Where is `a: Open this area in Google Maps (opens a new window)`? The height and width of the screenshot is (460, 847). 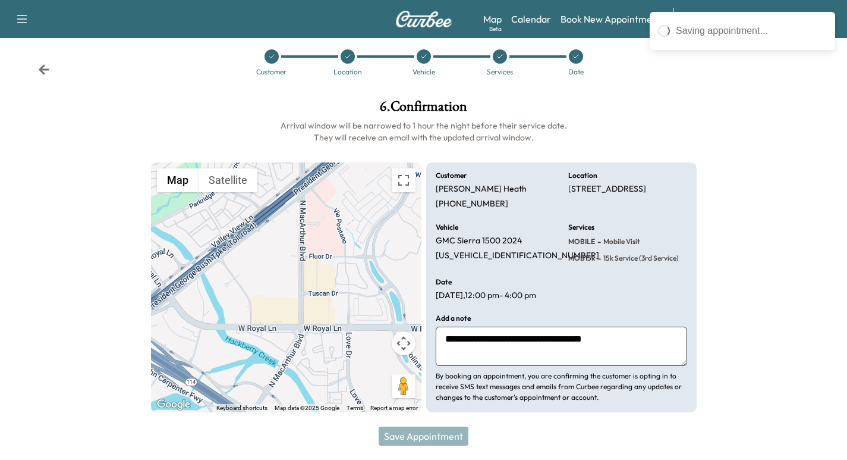
a: Open this area in Google Maps (opens a new window) is located at coordinates (174, 404).